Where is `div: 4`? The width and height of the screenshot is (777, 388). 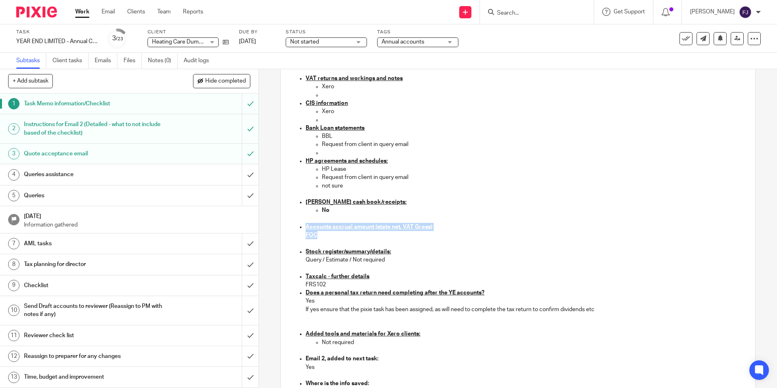
div: 4 is located at coordinates (14, 175).